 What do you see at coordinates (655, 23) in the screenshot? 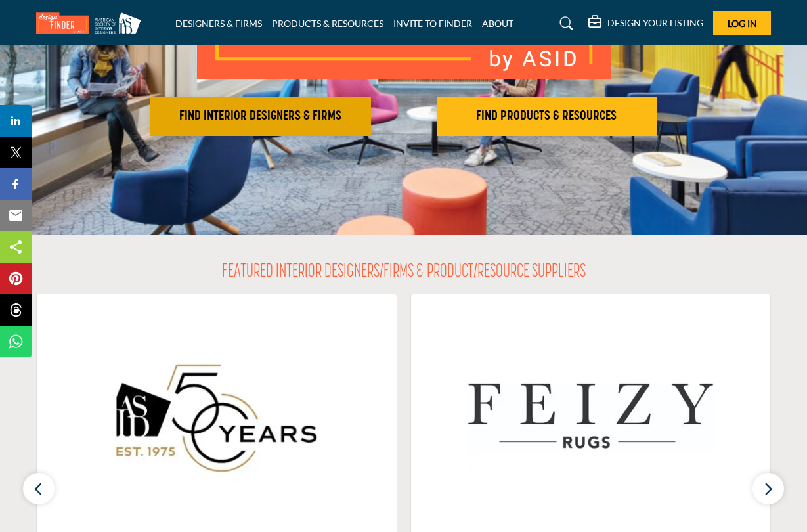
I see `h5: DESIGN YOUR LISTING` at bounding box center [655, 23].